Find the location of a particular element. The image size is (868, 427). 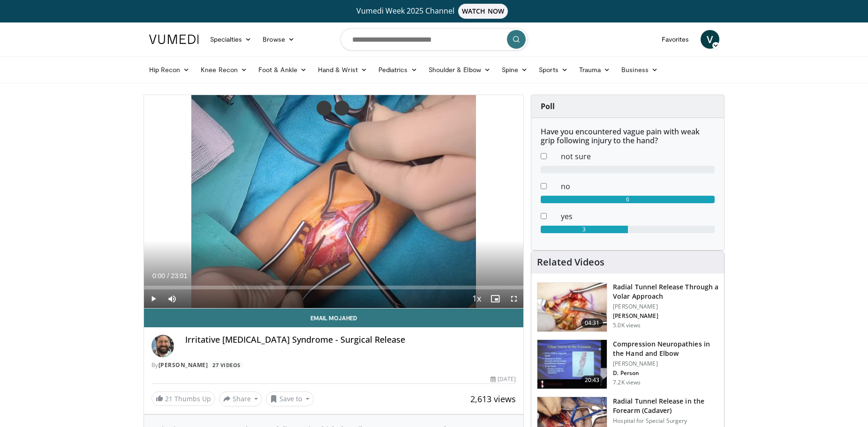

img: 7897a17d-2611-4cda-8e2f-fba94fd5eca4.150x105_q85_crop-smart_upscale.jpg is located at coordinates (572, 307).